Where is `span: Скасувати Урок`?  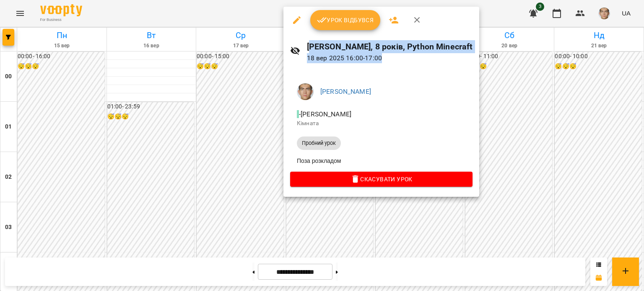
span: Скасувати Урок is located at coordinates (381, 180).